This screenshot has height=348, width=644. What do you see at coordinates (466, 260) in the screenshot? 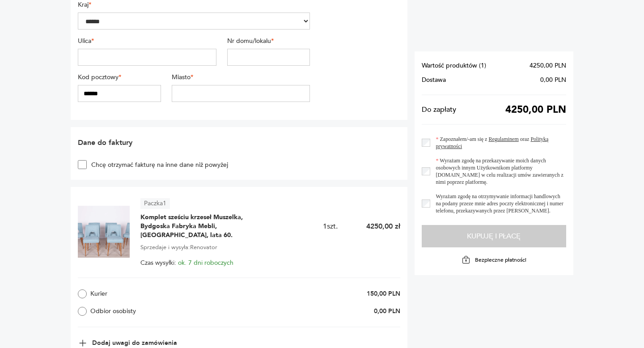
I see `img: Ikona kłódki` at bounding box center [466, 260].